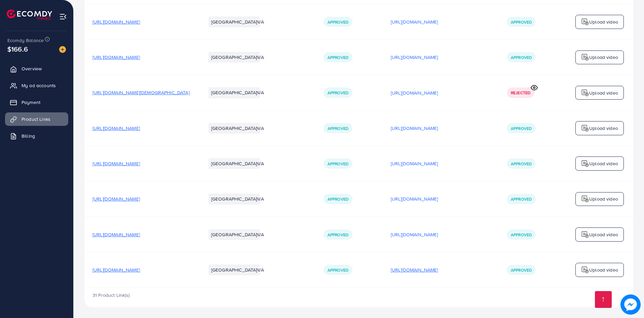 Image resolution: width=644 pixels, height=318 pixels. What do you see at coordinates (521, 93) in the screenshot?
I see `span: Rejected` at bounding box center [521, 93].